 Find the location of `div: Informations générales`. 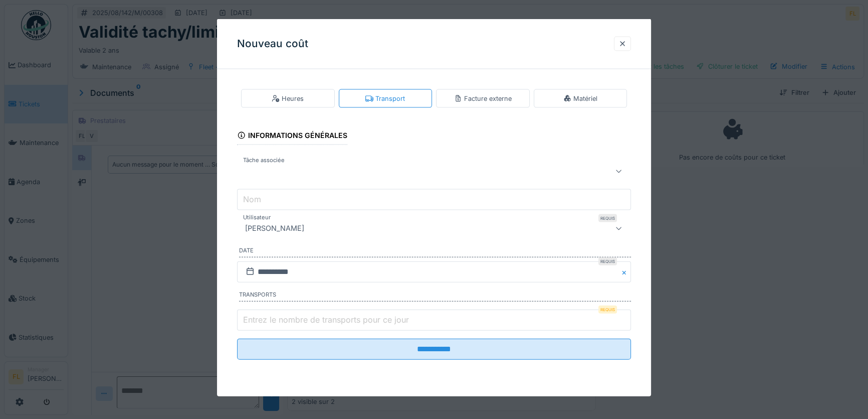

div: Informations générales is located at coordinates (293, 136).